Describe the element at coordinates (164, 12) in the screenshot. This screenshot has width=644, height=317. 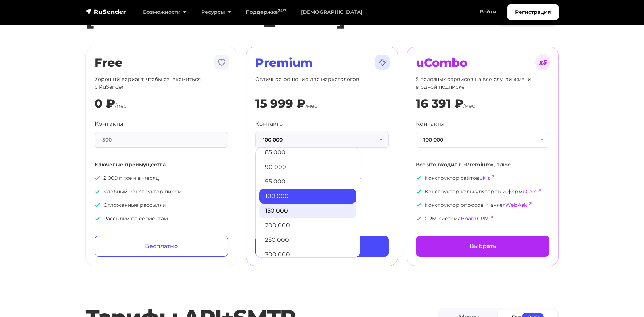
I see `a: Возможности` at that location.